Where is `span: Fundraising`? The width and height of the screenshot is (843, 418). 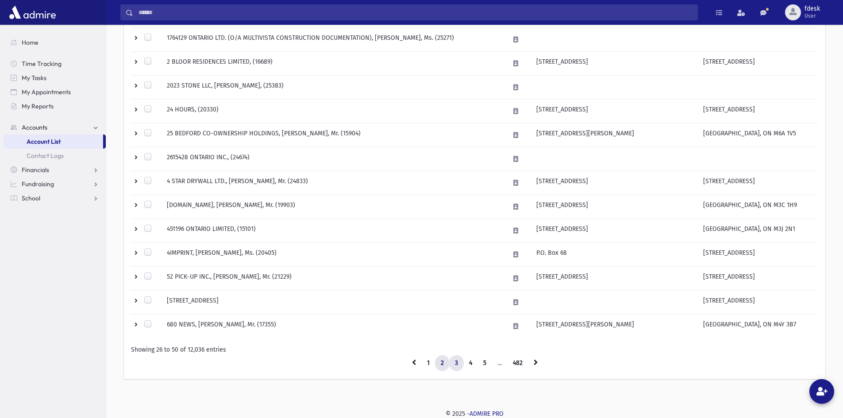 span: Fundraising is located at coordinates (38, 184).